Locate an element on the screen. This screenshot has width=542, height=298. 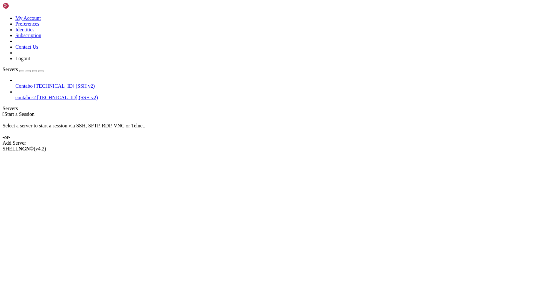
a: Preferences is located at coordinates (27, 24).